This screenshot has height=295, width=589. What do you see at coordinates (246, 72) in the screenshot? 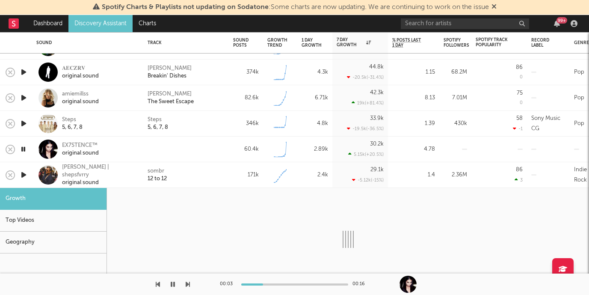
I see `div: 374k` at bounding box center [246, 72].